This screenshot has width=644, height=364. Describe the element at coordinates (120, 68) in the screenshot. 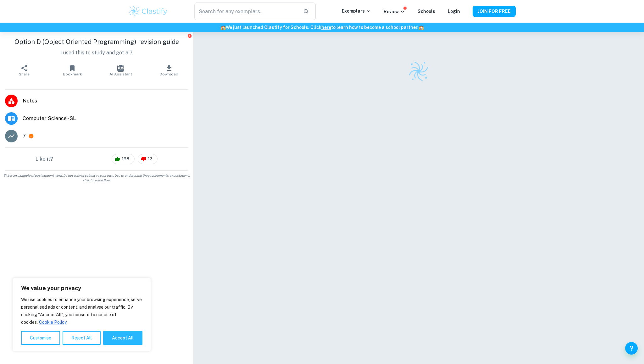

I see `img: AI Assistant` at that location.